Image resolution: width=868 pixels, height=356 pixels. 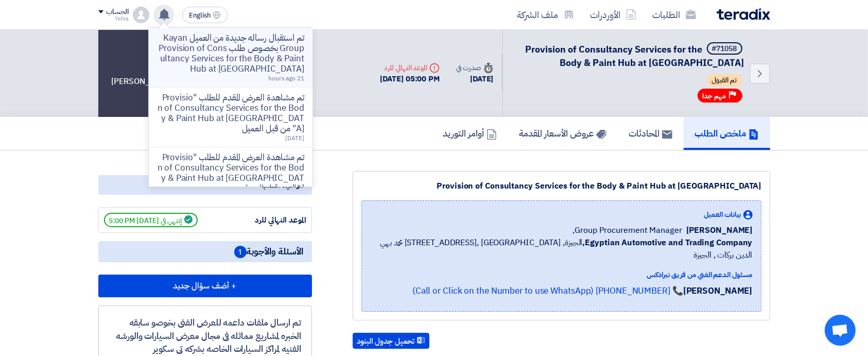 What do you see at coordinates (724, 49) in the screenshot?
I see `div: #71058` at bounding box center [724, 49].